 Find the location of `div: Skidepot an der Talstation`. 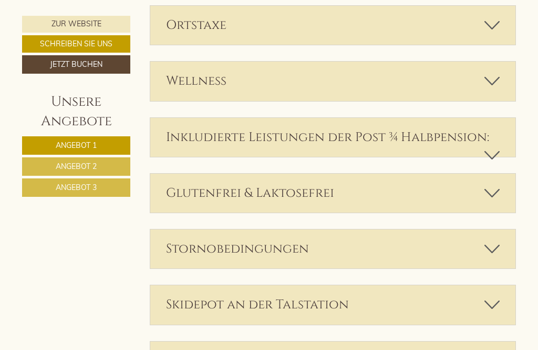

div: Skidepot an der Talstation is located at coordinates (333, 304).